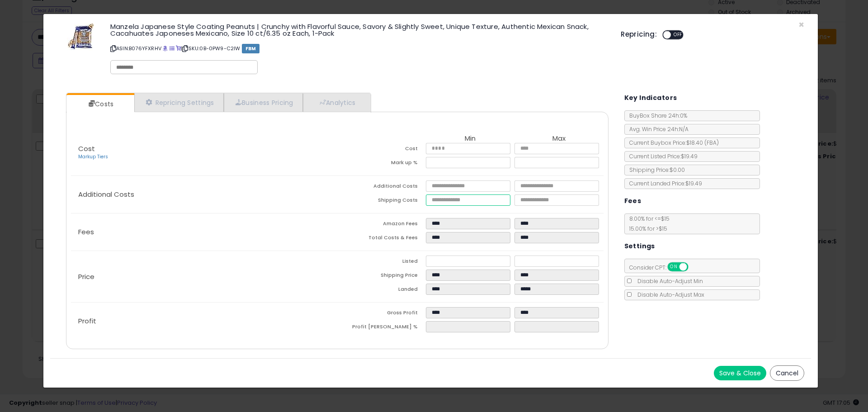 The image size is (868, 412). I want to click on span: $18.40, so click(702, 142).